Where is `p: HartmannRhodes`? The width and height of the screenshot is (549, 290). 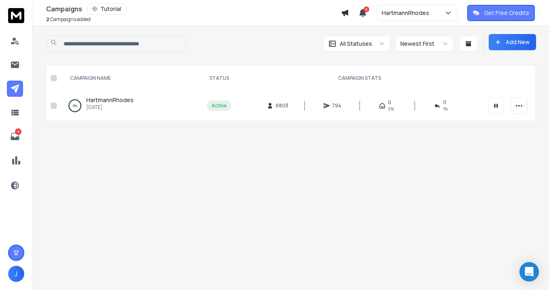 p: HartmannRhodes is located at coordinates (407, 13).